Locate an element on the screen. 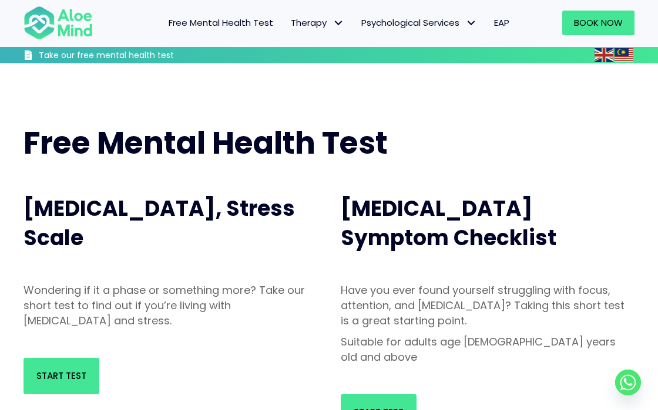 The image size is (658, 410). a: Start Test is located at coordinates (61, 376).